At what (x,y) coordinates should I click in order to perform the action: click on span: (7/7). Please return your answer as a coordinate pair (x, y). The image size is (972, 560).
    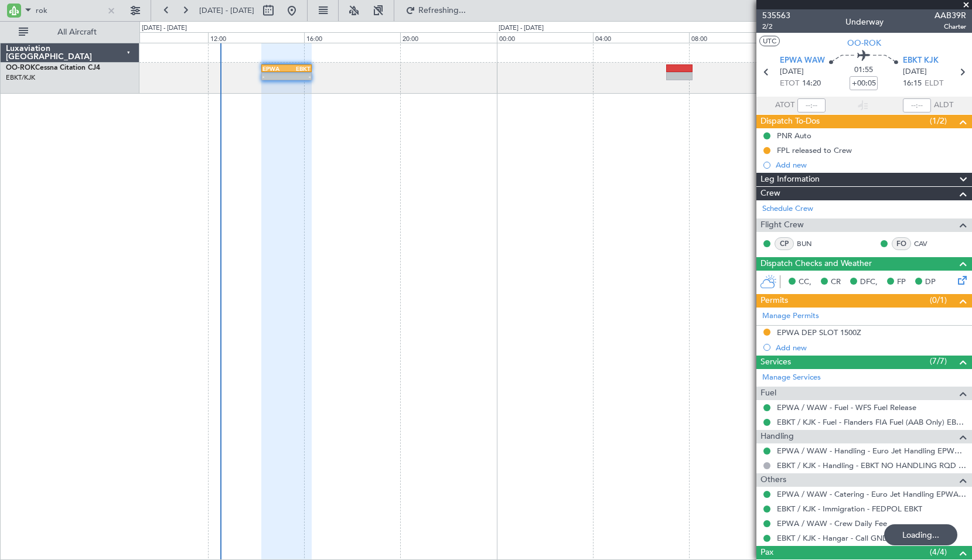
    Looking at the image, I should click on (938, 361).